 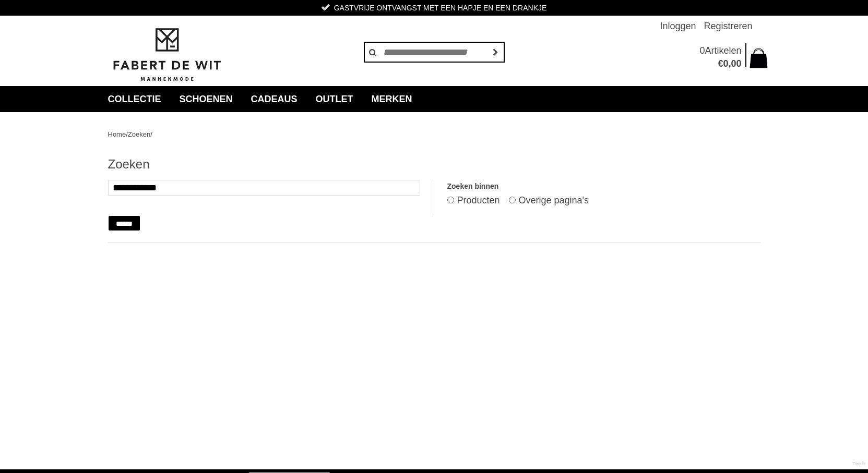 What do you see at coordinates (335, 99) in the screenshot?
I see `a: Outlet` at bounding box center [335, 99].